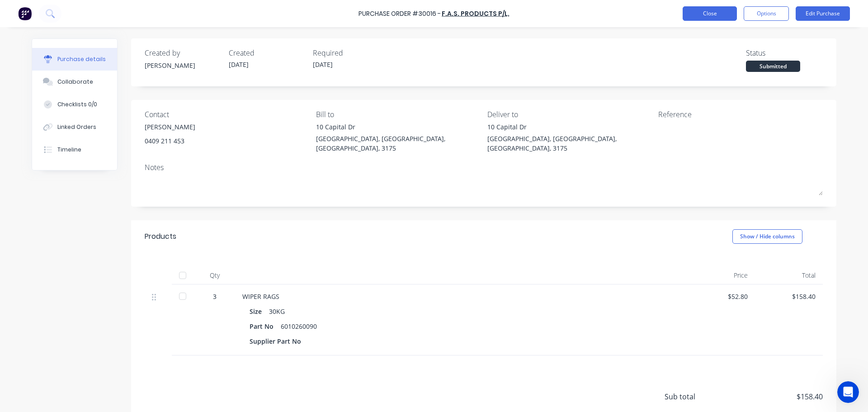 Image resolution: width=868 pixels, height=412 pixels. Describe the element at coordinates (41, 215) in the screenshot. I see `i: invoiced` at that location.